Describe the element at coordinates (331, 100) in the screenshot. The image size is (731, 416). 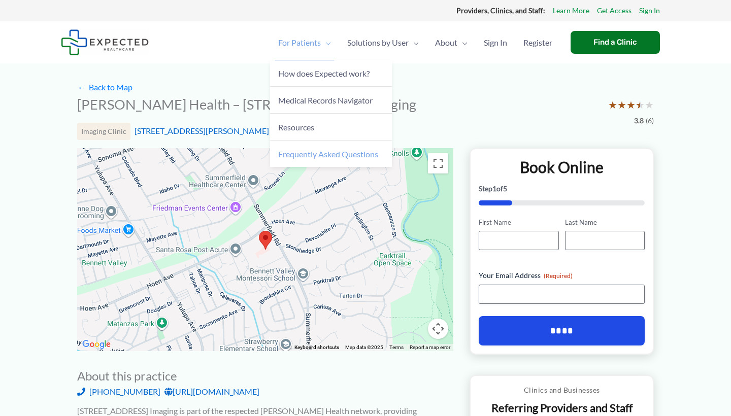
I see `a: Medical Records Navigator` at that location.